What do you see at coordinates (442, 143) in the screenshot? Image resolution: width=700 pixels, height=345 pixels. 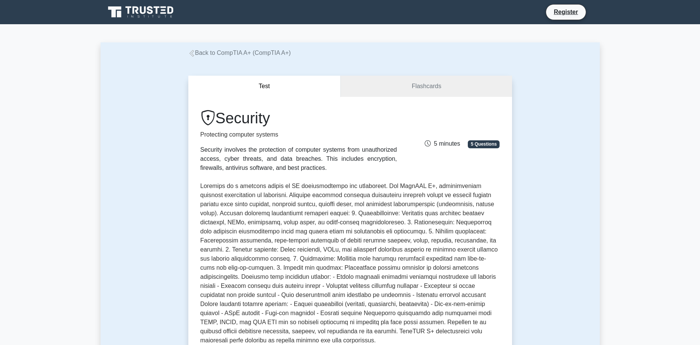 I see `span: 5 minutes` at bounding box center [442, 143].